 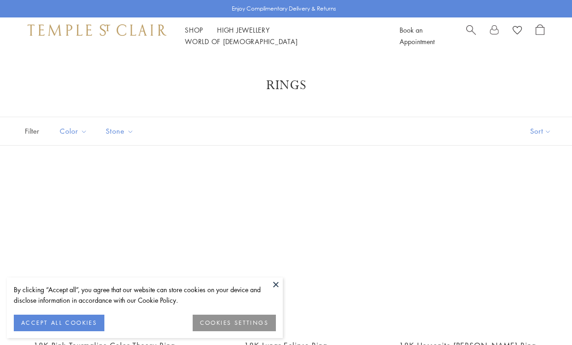 I want to click on a: 18K Lunar Eclipse Ring, so click(x=286, y=250).